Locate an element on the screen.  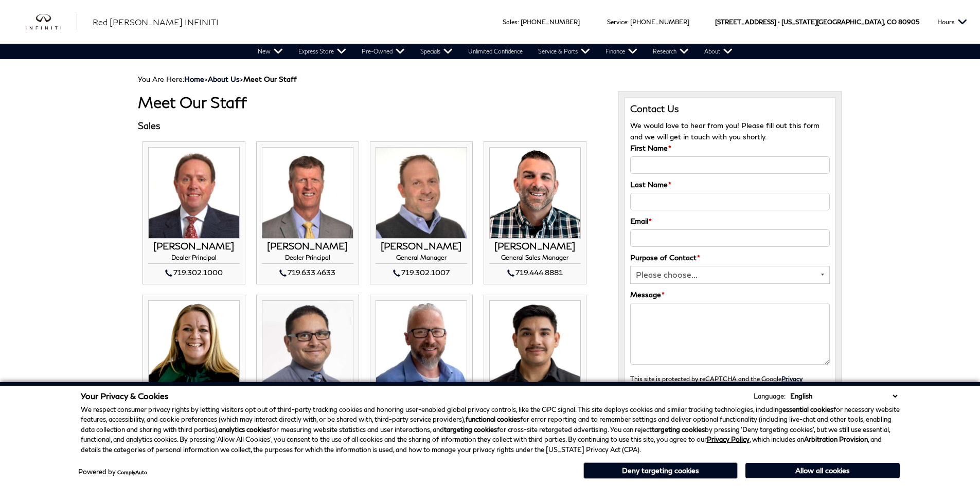
nav: Main Navigation is located at coordinates (495, 52).